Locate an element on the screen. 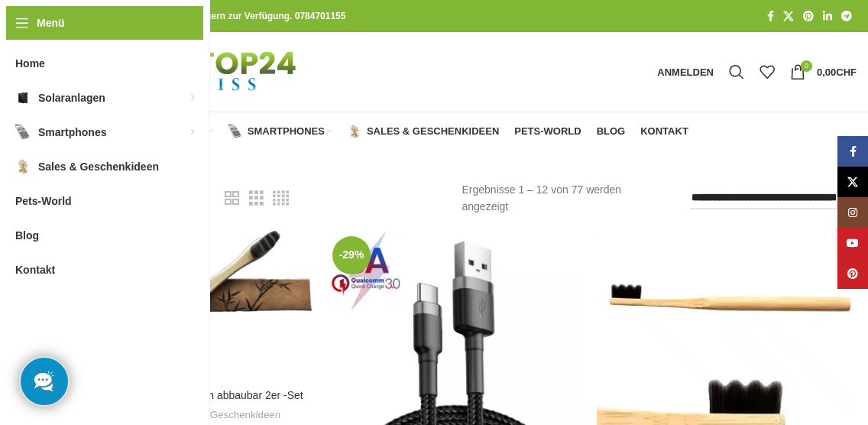  a: Kontakt is located at coordinates (664, 131).